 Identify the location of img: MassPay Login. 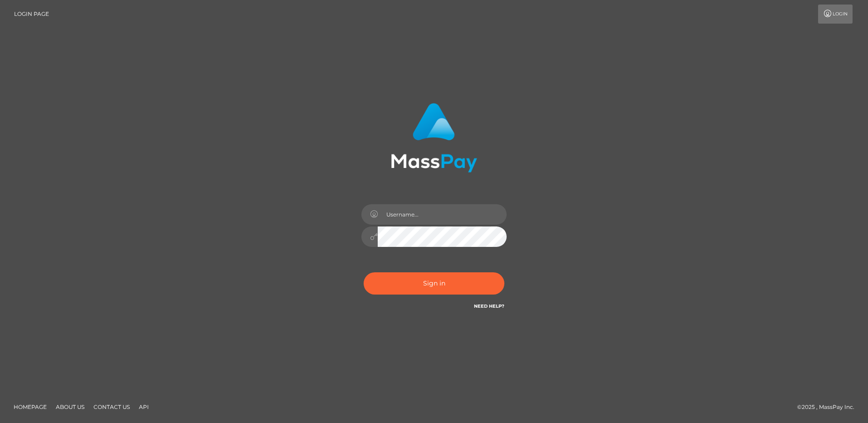
(434, 138).